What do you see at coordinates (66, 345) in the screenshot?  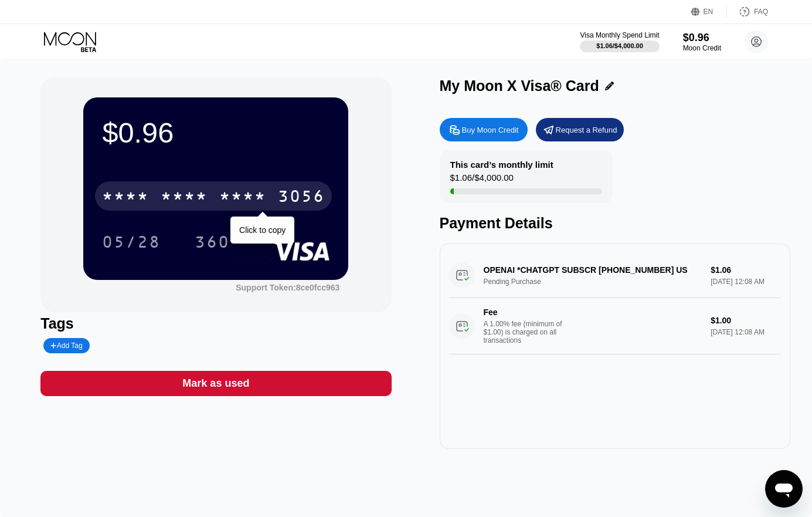 I see `div: Add Tag` at bounding box center [66, 345].